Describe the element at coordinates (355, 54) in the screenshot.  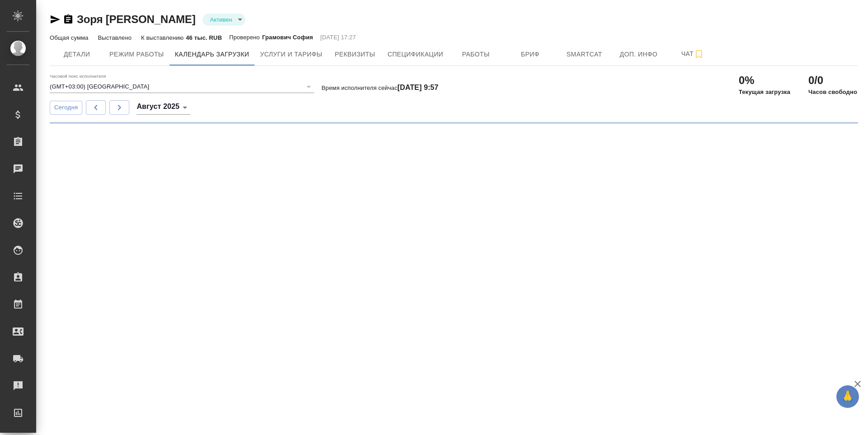
I see `span: Реквизиты` at that location.